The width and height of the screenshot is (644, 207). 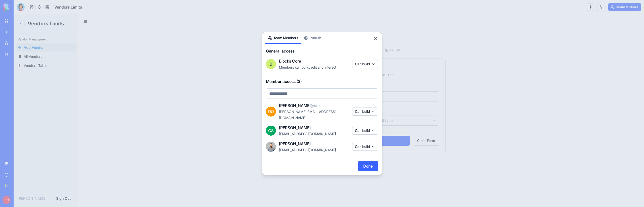 What do you see at coordinates (20, 43) in the screenshot?
I see `span: All Vendors` at bounding box center [20, 43].